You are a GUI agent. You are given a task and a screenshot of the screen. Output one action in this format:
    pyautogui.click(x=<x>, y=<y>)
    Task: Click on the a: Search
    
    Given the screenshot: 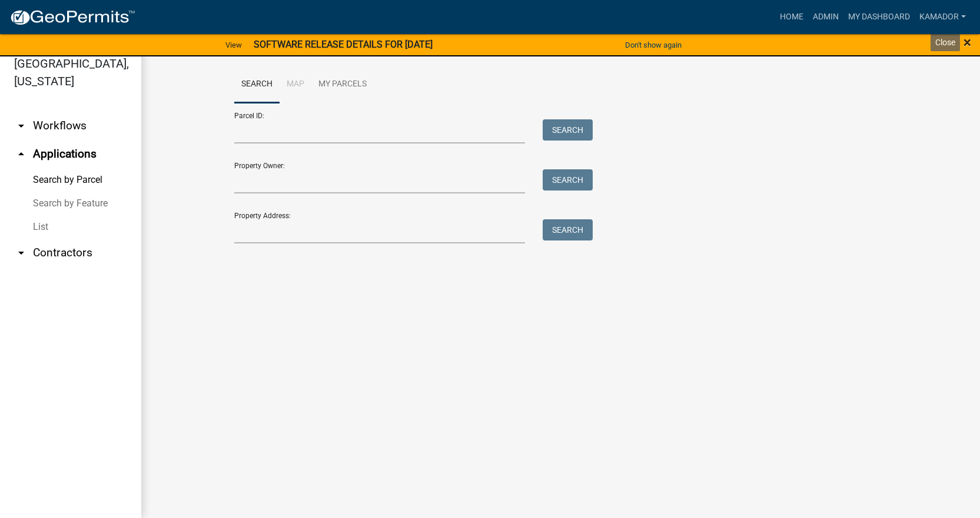 What is the action you would take?
    pyautogui.click(x=257, y=85)
    